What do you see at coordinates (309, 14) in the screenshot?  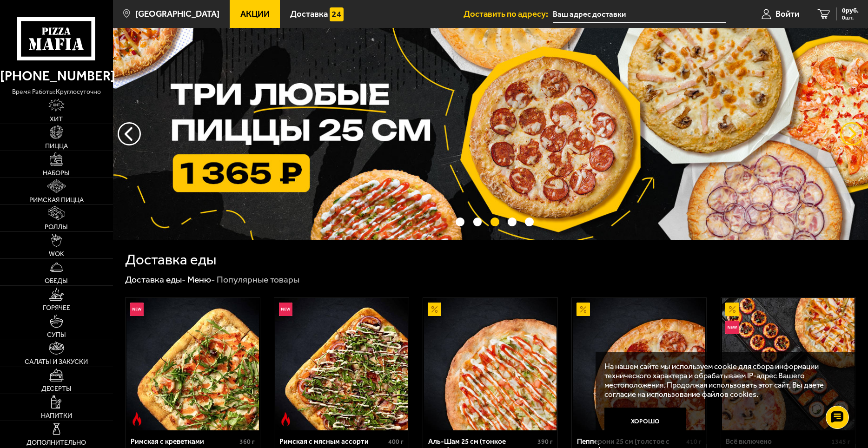 I see `span: Доставка` at bounding box center [309, 14].